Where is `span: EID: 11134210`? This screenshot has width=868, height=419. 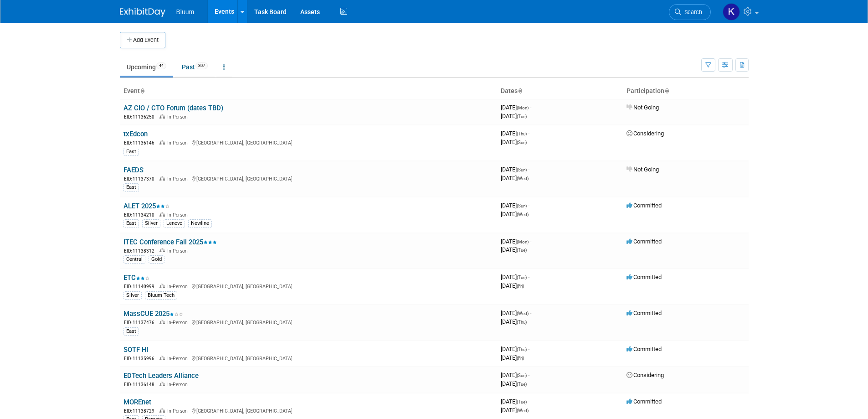 span: EID: 11134210 is located at coordinates (141, 215).